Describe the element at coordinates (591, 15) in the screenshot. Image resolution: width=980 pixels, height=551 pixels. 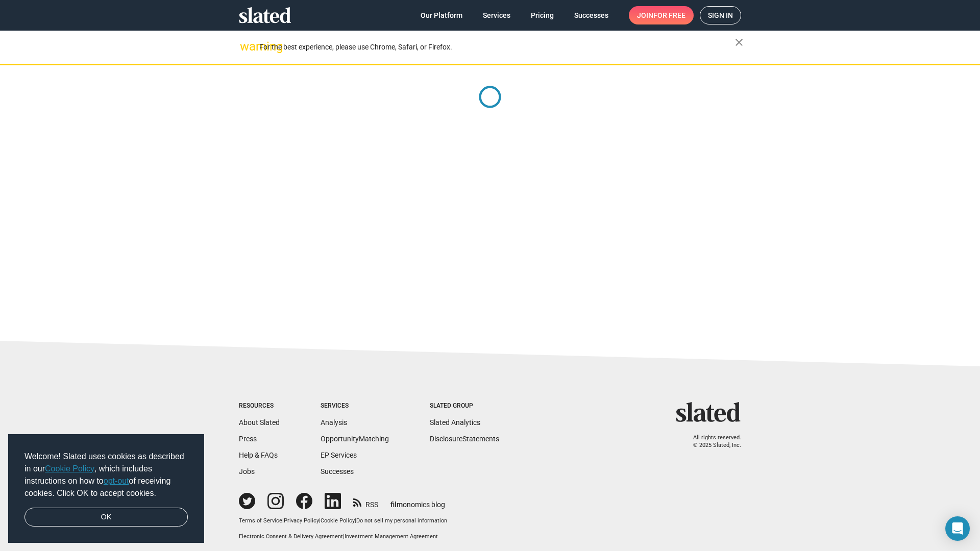
I see `span: Successes` at that location.